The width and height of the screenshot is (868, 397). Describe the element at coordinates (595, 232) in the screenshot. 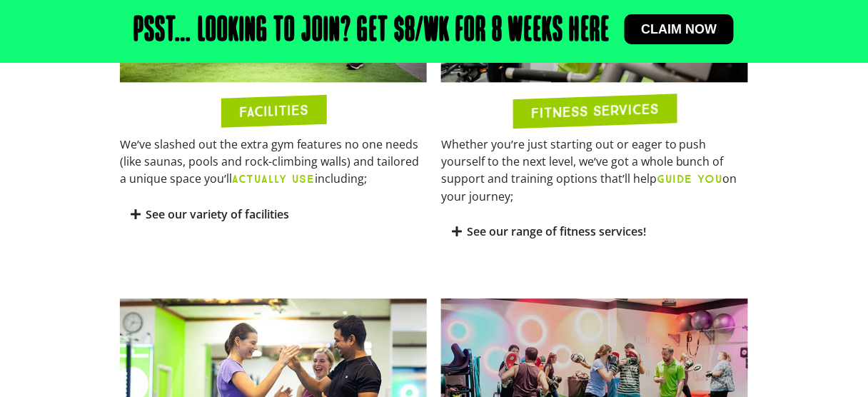

I see `div: See our range of fitness services!` at that location.